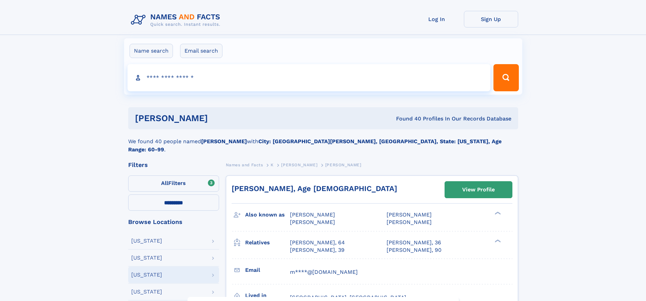 This screenshot has height=301, width=646. I want to click on div: Filters, so click(174, 165).